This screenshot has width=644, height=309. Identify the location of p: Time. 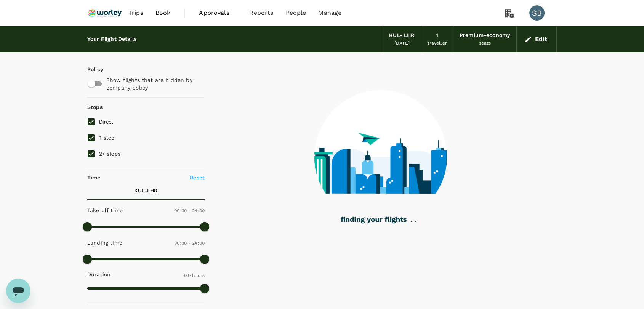
(94, 177).